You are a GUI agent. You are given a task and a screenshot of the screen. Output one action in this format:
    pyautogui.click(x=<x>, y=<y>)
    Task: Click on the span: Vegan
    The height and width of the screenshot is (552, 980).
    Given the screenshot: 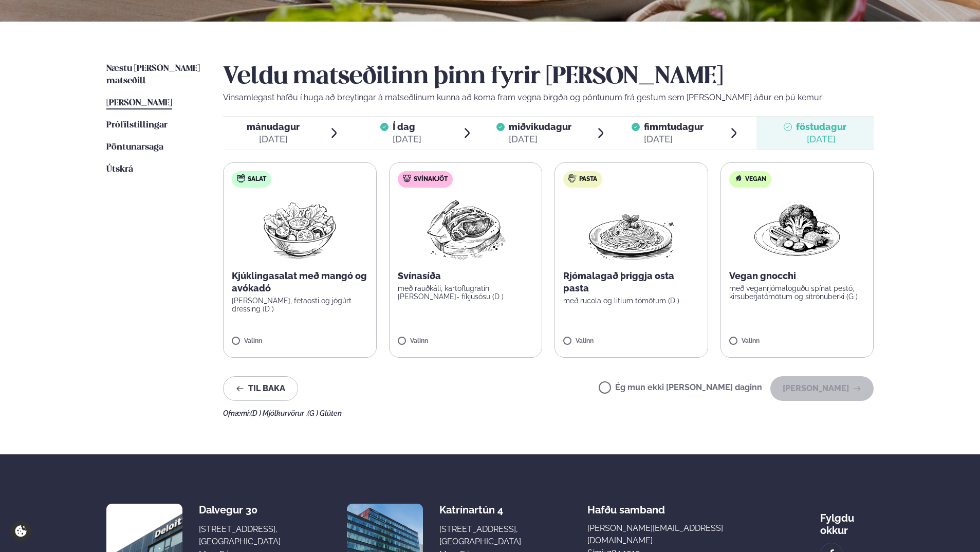 What is the action you would take?
    pyautogui.click(x=755, y=179)
    